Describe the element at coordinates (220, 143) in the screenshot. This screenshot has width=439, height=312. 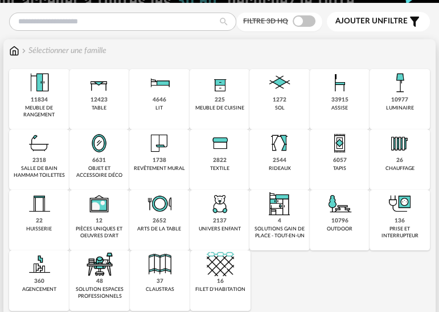
I see `img: Textile.png` at that location.